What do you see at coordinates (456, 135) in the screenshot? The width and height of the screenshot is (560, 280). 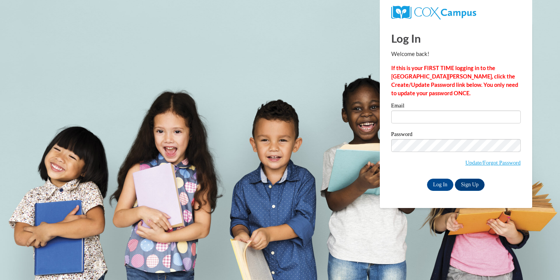 I see `label: Password` at bounding box center [456, 135].